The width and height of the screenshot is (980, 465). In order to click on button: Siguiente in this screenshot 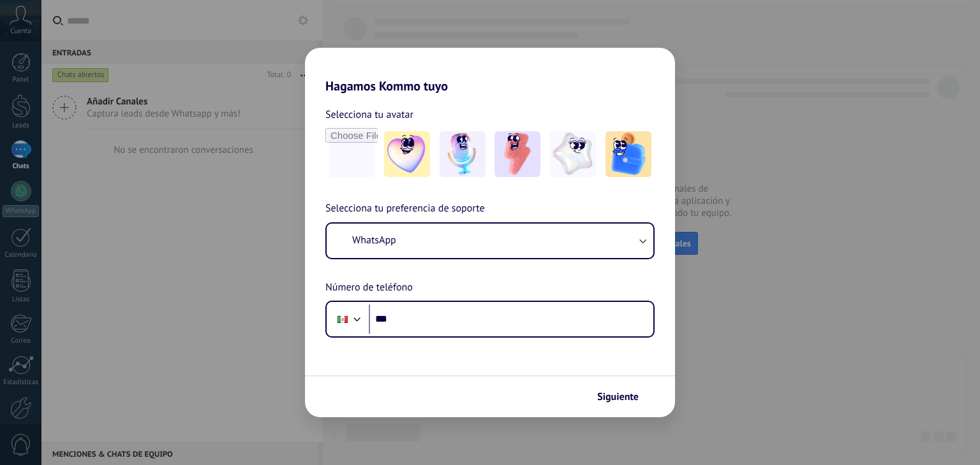, I will do `click(623, 397)`.